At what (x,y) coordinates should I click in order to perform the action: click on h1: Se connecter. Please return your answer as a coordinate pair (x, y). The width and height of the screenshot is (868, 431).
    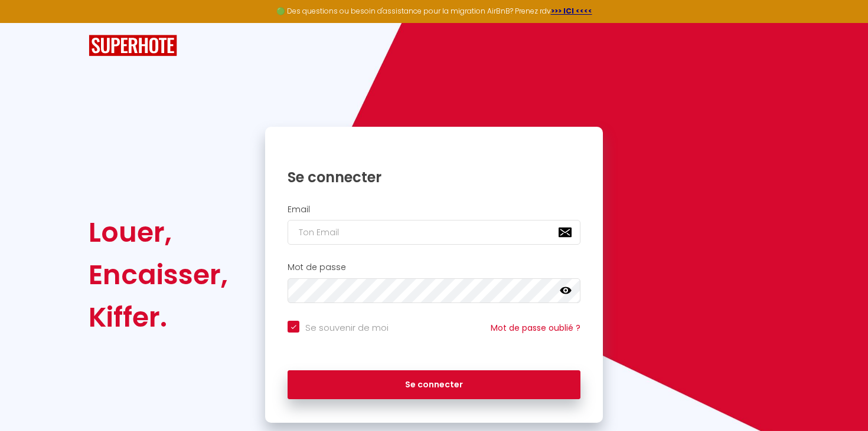
    Looking at the image, I should click on (434, 177).